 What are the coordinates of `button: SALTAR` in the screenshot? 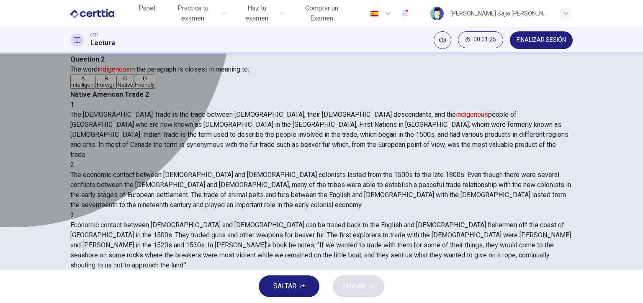 It's located at (289, 287).